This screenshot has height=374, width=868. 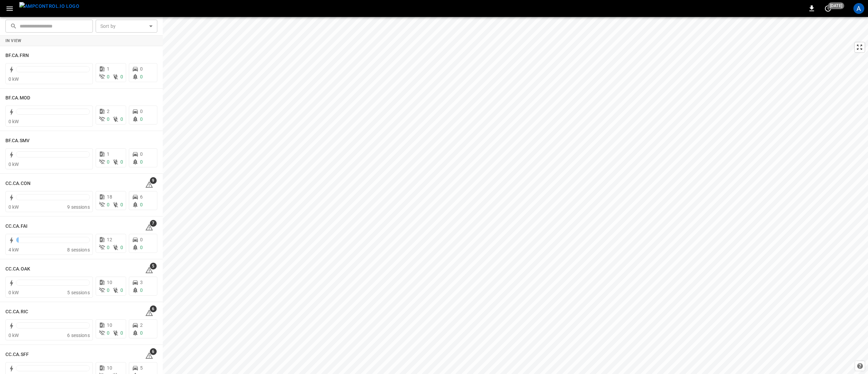 I want to click on h6: CC.CA.FAI, so click(x=16, y=226).